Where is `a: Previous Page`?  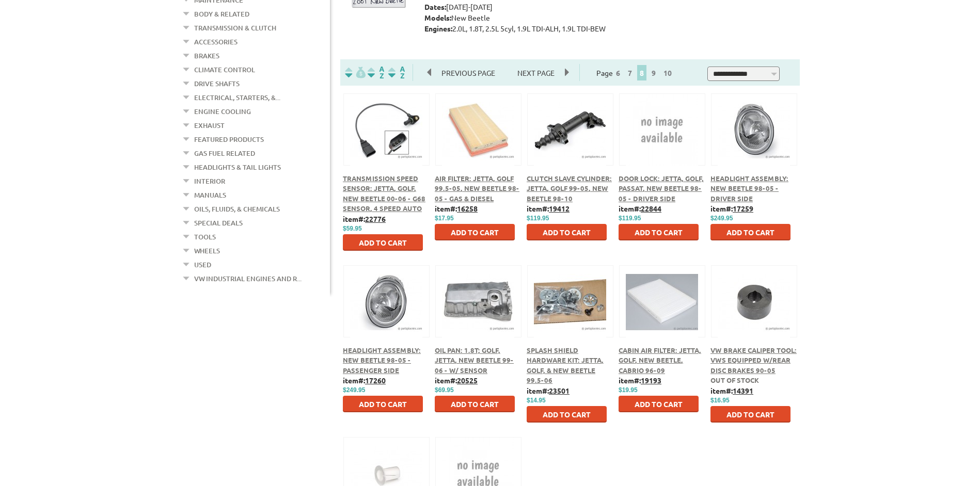
a: Previous Page is located at coordinates (467, 73).